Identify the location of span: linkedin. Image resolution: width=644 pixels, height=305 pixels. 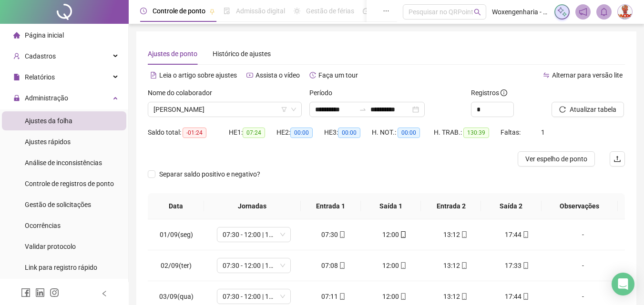
(40, 292).